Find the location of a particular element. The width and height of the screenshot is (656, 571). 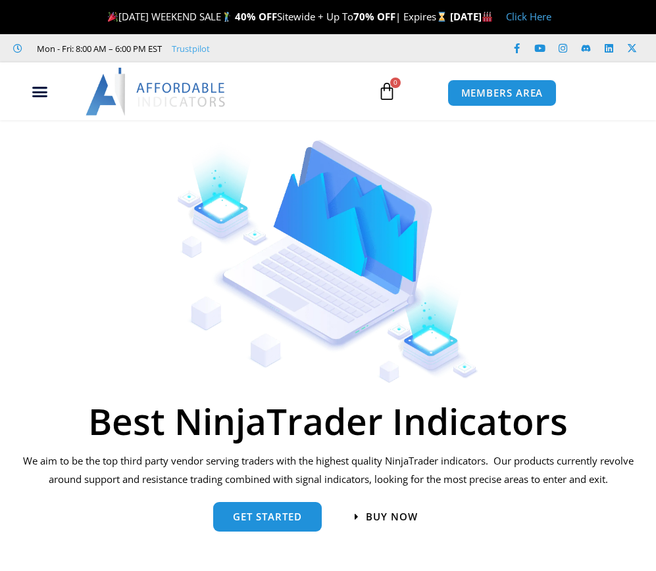

span: Buy now is located at coordinates (391, 517).